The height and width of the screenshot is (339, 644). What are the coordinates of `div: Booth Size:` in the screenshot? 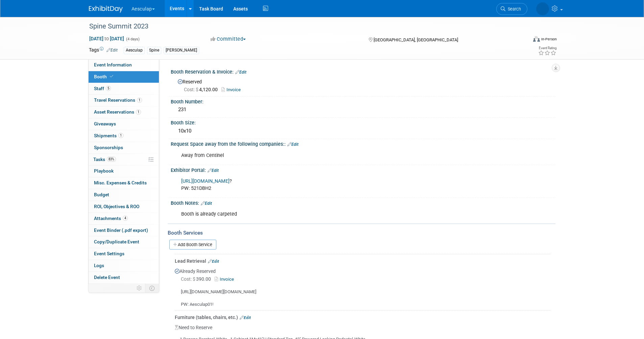 It's located at (364, 122).